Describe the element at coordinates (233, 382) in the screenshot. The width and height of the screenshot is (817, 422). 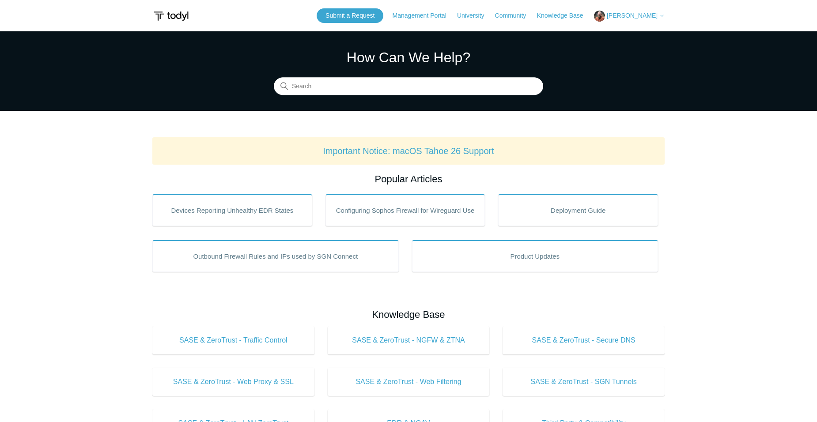
I see `span: SASE & ZeroTrust - Web Proxy & SSL` at that location.